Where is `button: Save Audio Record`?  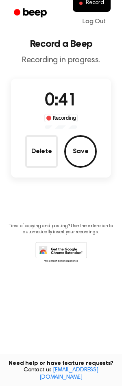 button: Save Audio Record is located at coordinates (81, 151).